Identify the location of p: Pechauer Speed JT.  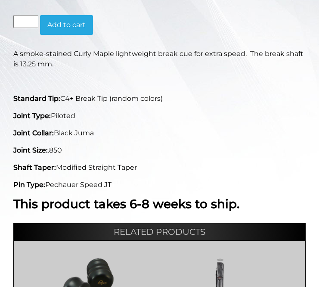
(159, 185).